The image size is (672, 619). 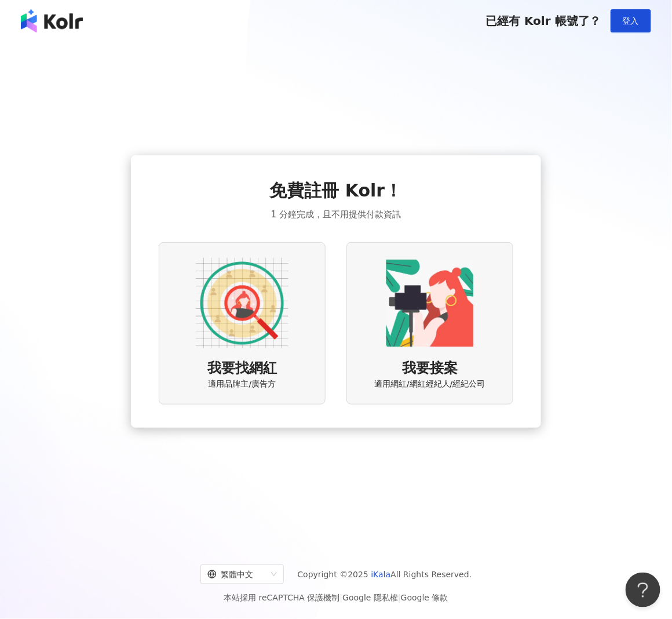 What do you see at coordinates (237, 574) in the screenshot?
I see `div: 繁體中文` at bounding box center [237, 574].